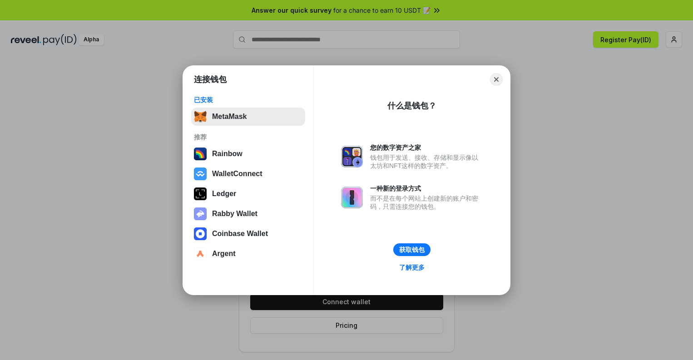 This screenshot has width=693, height=360. What do you see at coordinates (248, 137) in the screenshot?
I see `div: 推荐` at bounding box center [248, 137].